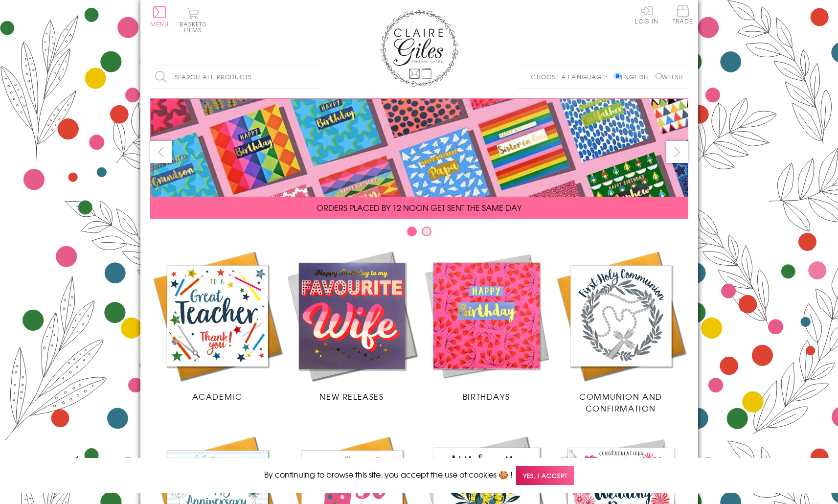  What do you see at coordinates (677, 151) in the screenshot?
I see `button: next` at bounding box center [677, 151].